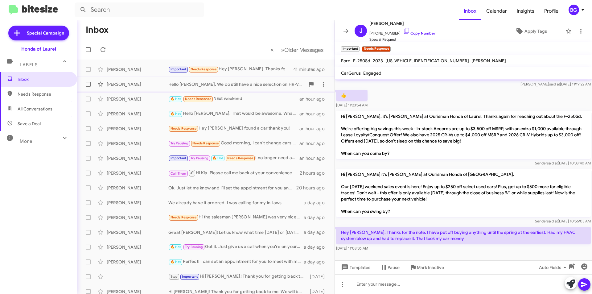 Image resolution: width=592 pixels, height=294 pixels. I want to click on a: Insights, so click(526, 11).